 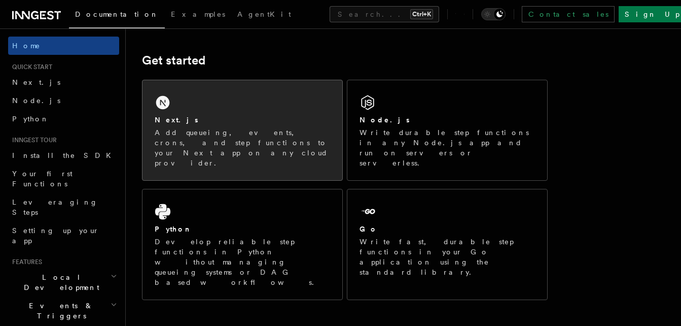 What do you see at coordinates (198, 14) in the screenshot?
I see `span: Examples` at bounding box center [198, 14].